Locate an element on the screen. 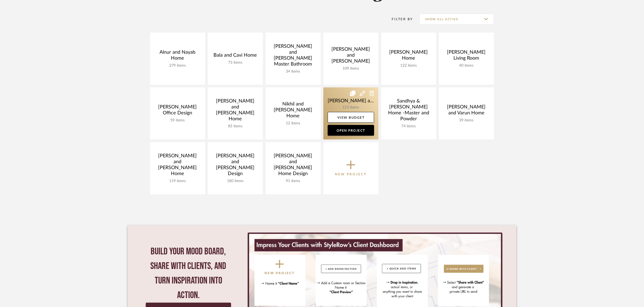 This screenshot has width=644, height=307. div: 59 items is located at coordinates (177, 120).